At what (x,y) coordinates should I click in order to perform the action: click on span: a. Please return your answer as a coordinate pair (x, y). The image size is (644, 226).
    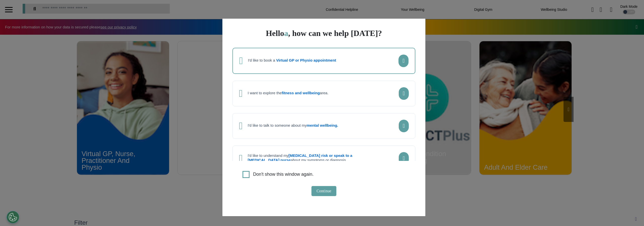
    Looking at the image, I should click on (286, 33).